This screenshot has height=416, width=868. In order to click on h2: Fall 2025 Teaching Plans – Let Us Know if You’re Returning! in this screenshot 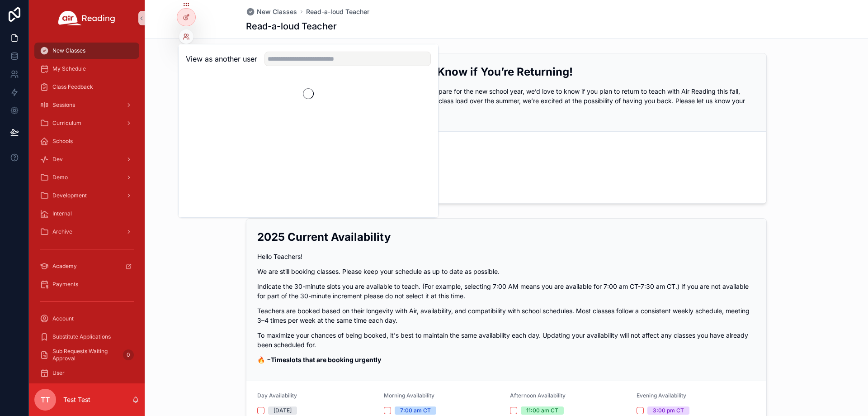, I will do `click(506, 72)`.